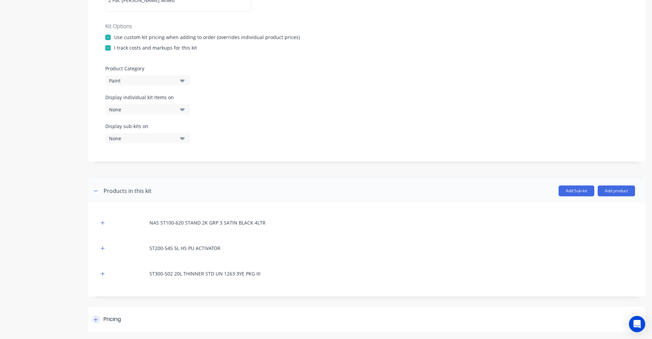  I want to click on div: ST300-502 20L THINNER STD UN 1263 3YE PKG III, so click(205, 274).